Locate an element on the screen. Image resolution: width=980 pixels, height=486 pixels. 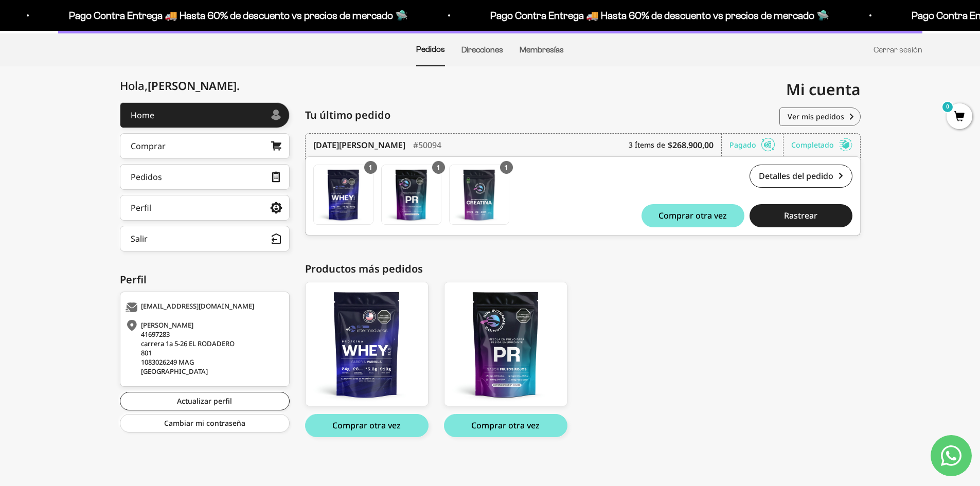
div: Comprar is located at coordinates (149, 146).